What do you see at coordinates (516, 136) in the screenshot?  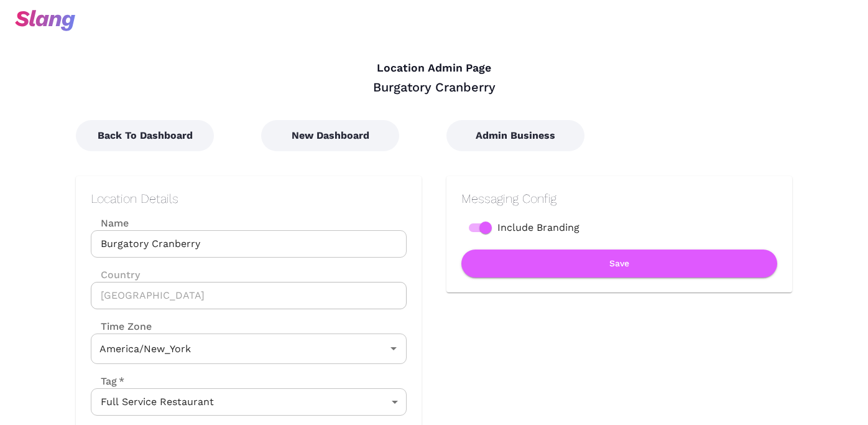 I see `button: Admin Business` at bounding box center [516, 136].